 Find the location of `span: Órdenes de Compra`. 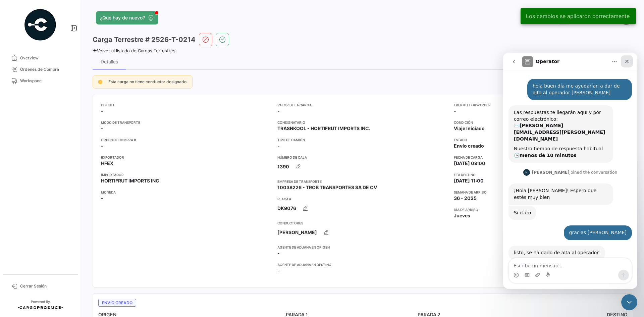

span: Órdenes de Compra is located at coordinates (46, 69).